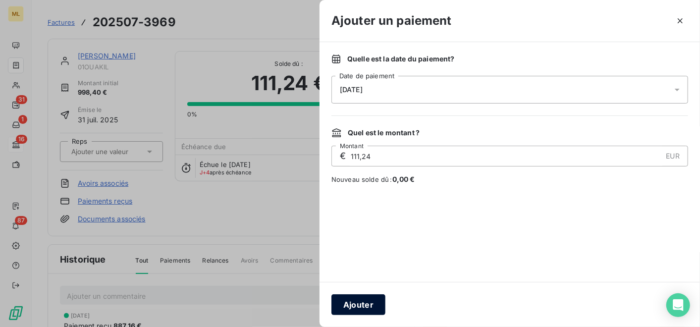 The image size is (700, 327). I want to click on h3: Ajouter un paiement, so click(391, 21).